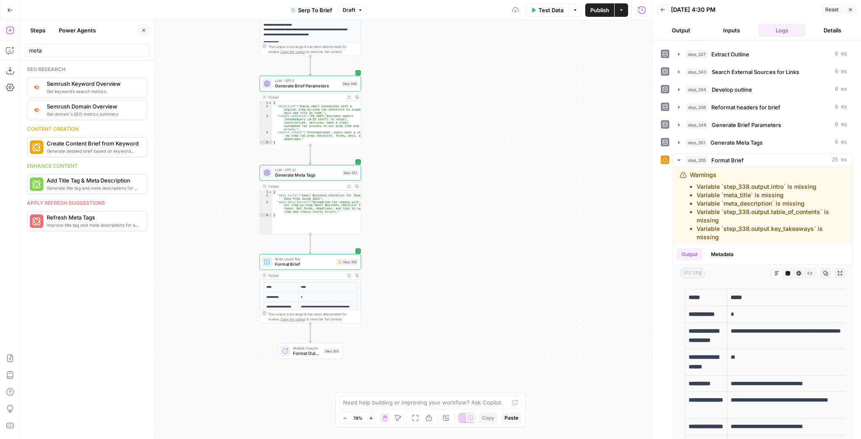 The width and height of the screenshot is (861, 439). Describe the element at coordinates (511, 418) in the screenshot. I see `button: Paste` at that location.